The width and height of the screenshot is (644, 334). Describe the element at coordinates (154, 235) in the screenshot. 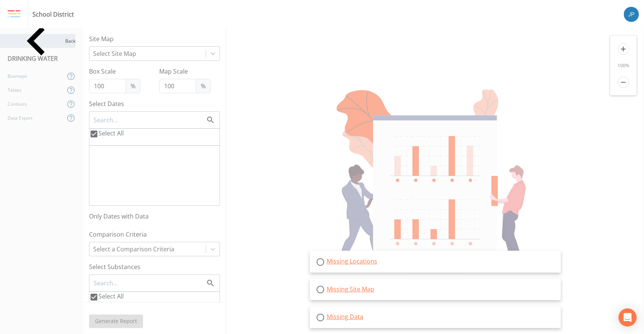

I see `label: Comparison Criteria` at that location.